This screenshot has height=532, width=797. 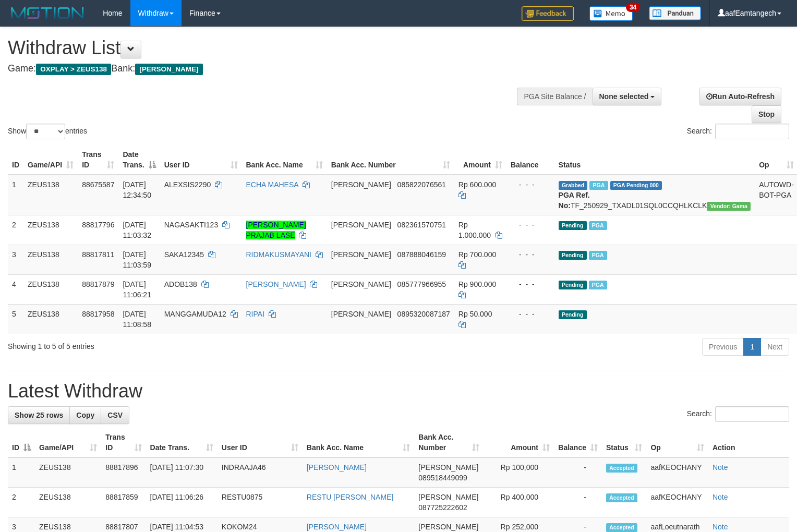 What do you see at coordinates (39, 415) in the screenshot?
I see `a: Show 25 rows` at bounding box center [39, 415].